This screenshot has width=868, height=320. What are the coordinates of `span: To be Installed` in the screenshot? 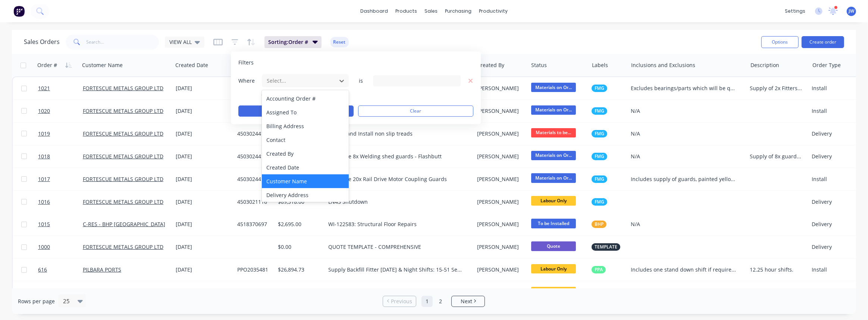 It's located at (553, 223).